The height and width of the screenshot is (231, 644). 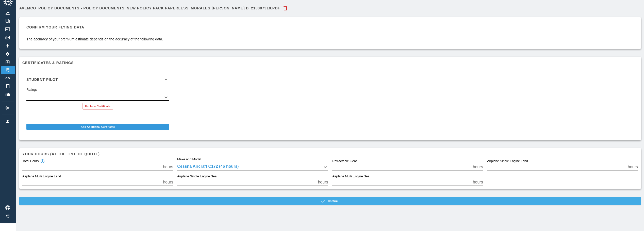 What do you see at coordinates (32, 90) in the screenshot?
I see `label: Ratings` at bounding box center [32, 90].